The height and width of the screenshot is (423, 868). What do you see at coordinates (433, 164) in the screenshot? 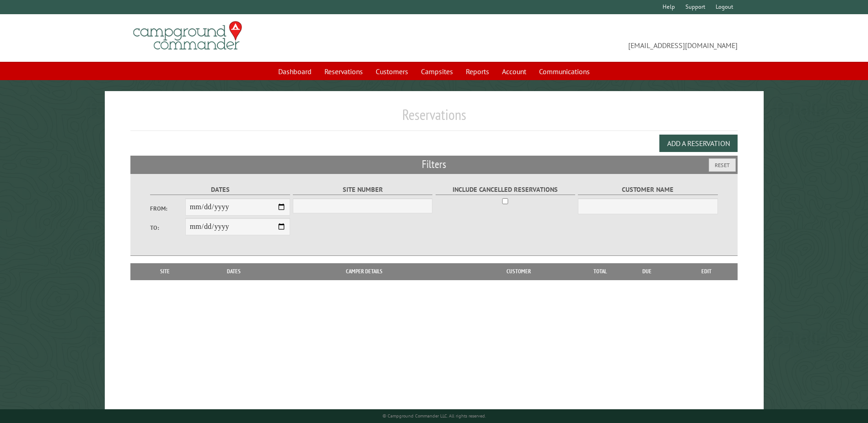
I see `h2: Filters` at bounding box center [433, 164].